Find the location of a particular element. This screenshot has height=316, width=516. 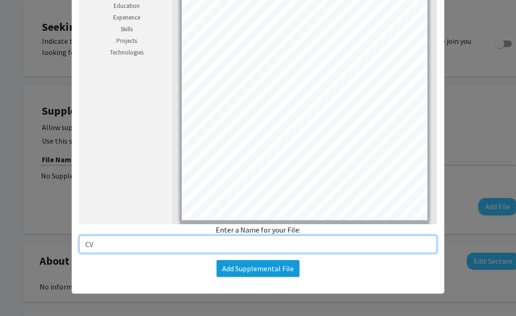

input: Resume, Cover Letter, Transcript, etc. is located at coordinates (258, 244).